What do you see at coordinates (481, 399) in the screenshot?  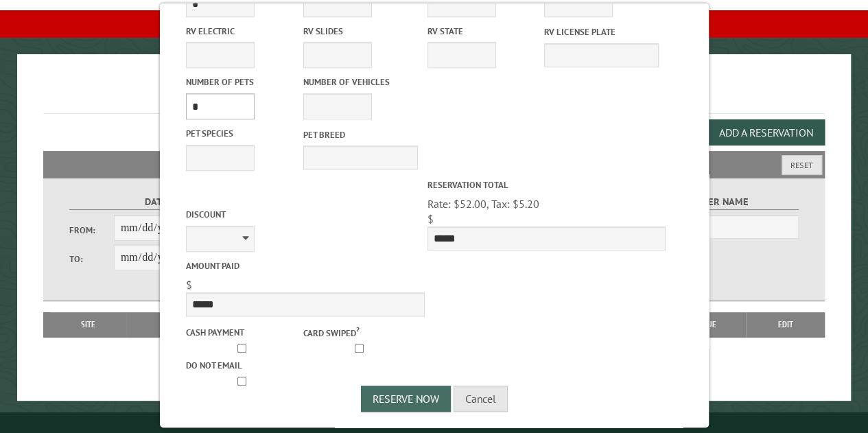 I see `button: Cancel` at bounding box center [481, 399].